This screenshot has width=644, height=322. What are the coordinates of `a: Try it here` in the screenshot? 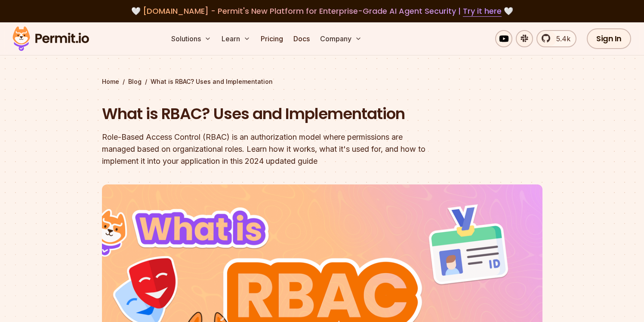 It's located at (482, 12).